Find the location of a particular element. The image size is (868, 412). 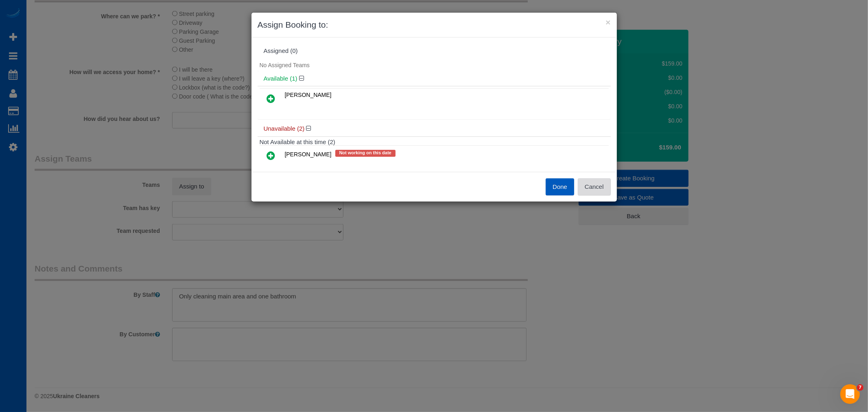

span: 7 is located at coordinates (860, 387).